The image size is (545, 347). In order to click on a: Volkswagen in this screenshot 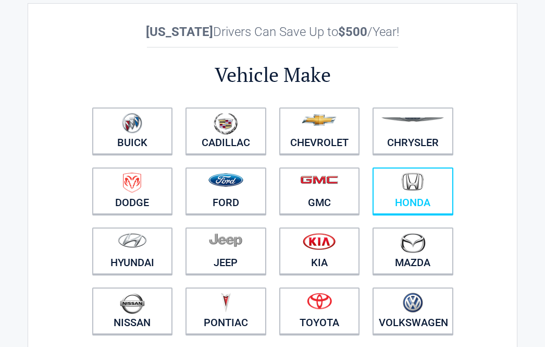, I will do `click(413, 311)`.